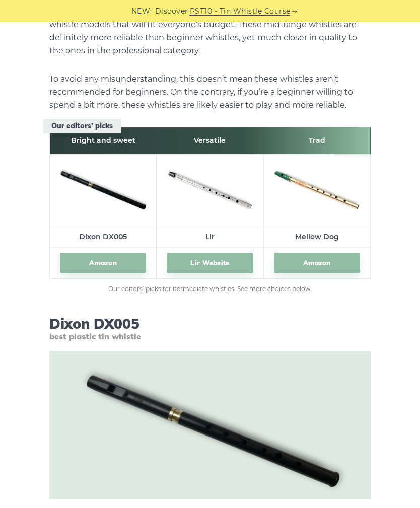 The image size is (420, 508). I want to click on h3: Dixon DX005, so click(210, 328).